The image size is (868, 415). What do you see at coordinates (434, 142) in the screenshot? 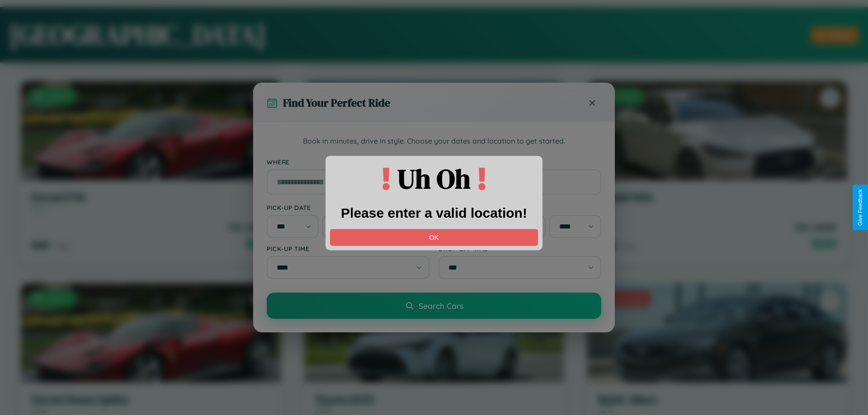
I see `p: Book in minutes, drive in style. Choose your dates and location to get started.` at bounding box center [434, 142].